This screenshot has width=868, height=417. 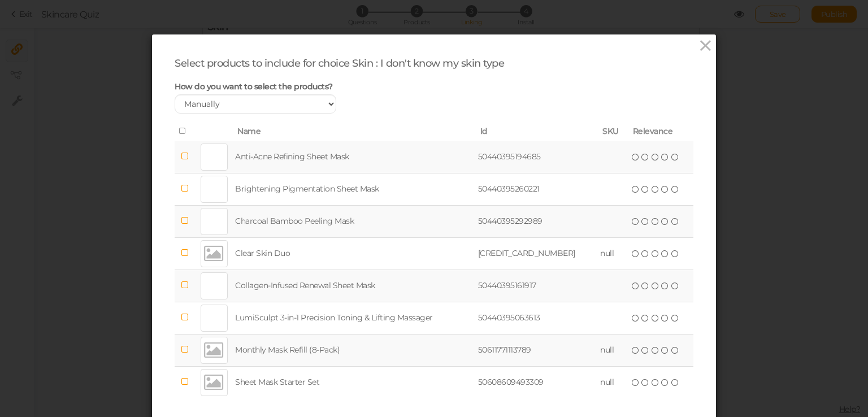 What do you see at coordinates (537, 382) in the screenshot?
I see `td: 50608609493309` at bounding box center [537, 382].